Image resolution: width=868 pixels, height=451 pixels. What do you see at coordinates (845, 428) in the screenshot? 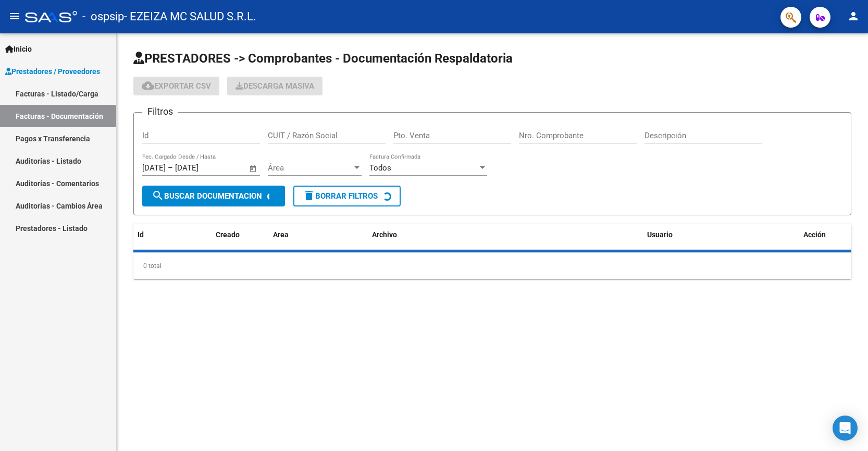
I see `div: Open Intercom Messenger` at bounding box center [845, 428].